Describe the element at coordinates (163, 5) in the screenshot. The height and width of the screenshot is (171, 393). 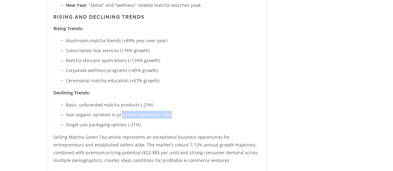
I see `p: : "Detox" and "wellness" related matcha searches peak` at that location.